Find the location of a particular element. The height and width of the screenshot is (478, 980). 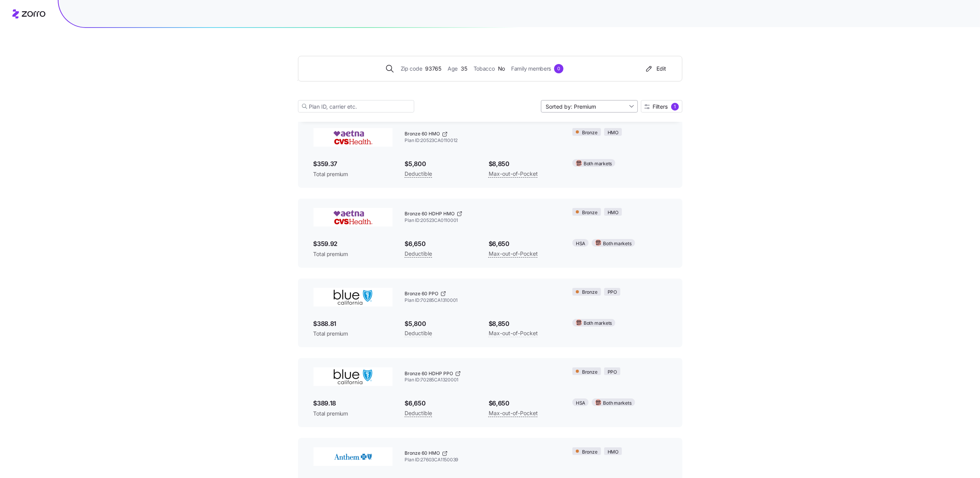

div: 1 is located at coordinates (676, 107).